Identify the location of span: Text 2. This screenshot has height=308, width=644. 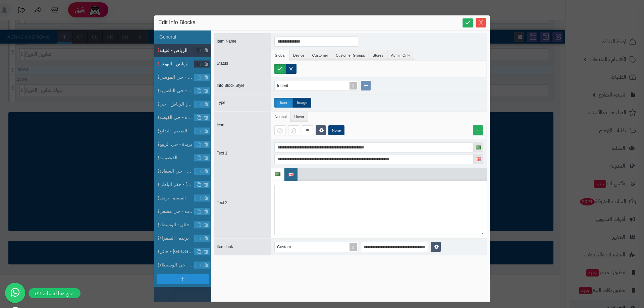
(222, 203).